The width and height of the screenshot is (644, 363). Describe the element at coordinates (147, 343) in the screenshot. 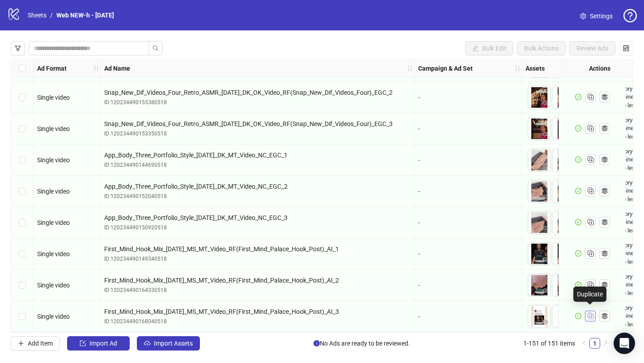

I see `span: cloud-upload` at that location.